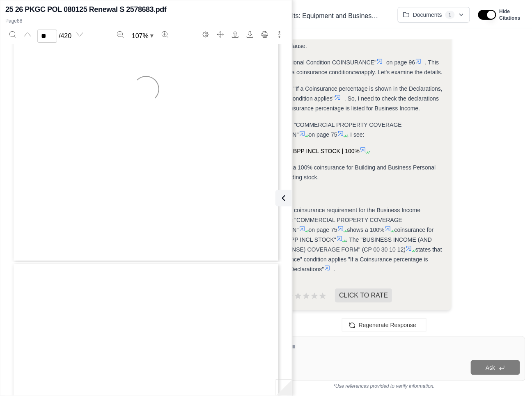 The height and width of the screenshot is (396, 532). Describe the element at coordinates (143, 36) in the screenshot. I see `button: Zoom document` at that location.